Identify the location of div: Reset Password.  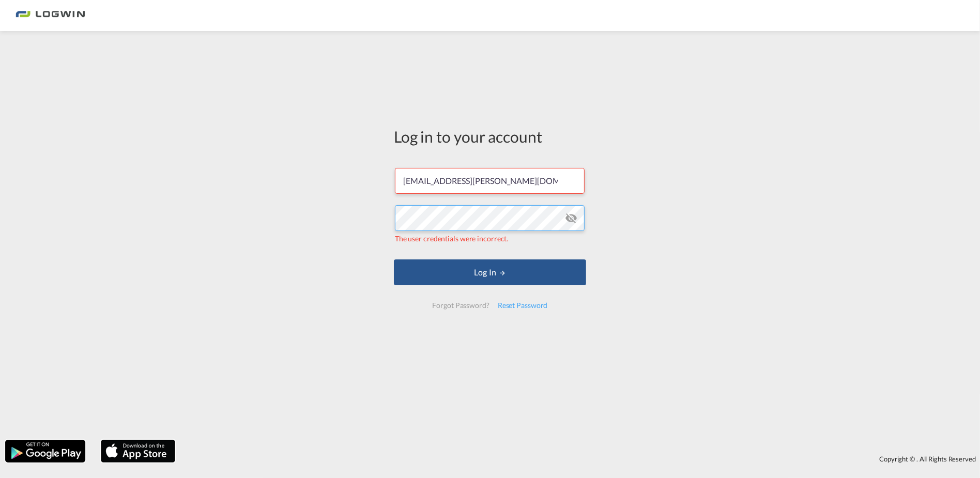
(523, 306).